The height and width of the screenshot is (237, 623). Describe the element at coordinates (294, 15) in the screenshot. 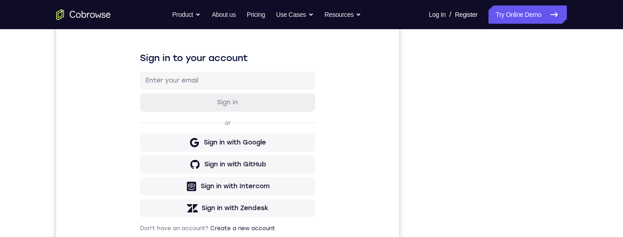

I see `button: Use Cases` at that location.